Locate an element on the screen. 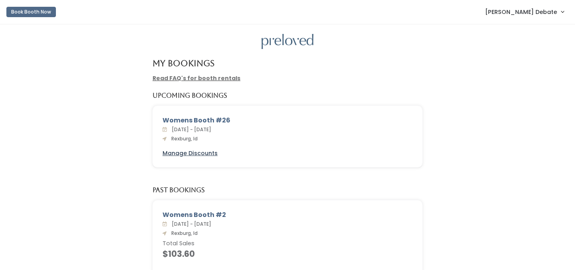  h4: My Bookings is located at coordinates (183, 63).